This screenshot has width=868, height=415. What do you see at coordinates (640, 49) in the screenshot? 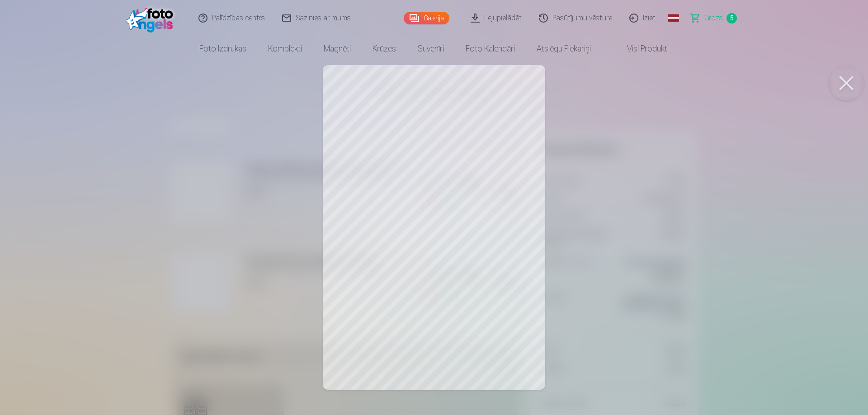
I see `a: Visi produkti` at bounding box center [640, 49].